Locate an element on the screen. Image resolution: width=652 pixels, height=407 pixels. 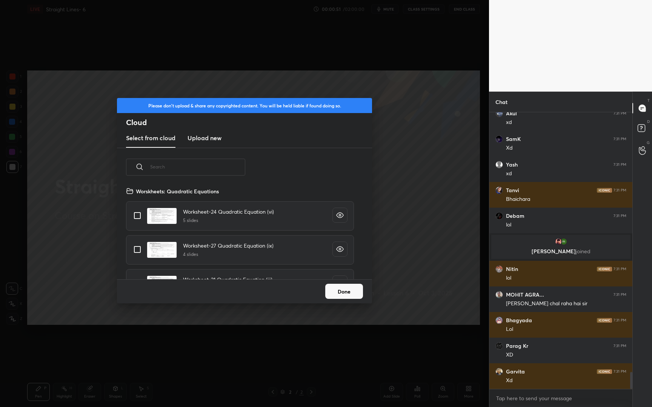
h6: Akul is located at coordinates (511, 114).